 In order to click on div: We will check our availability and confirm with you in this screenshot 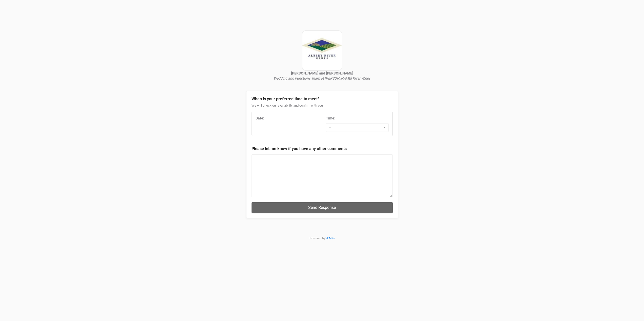, I will do `click(322, 108)`.